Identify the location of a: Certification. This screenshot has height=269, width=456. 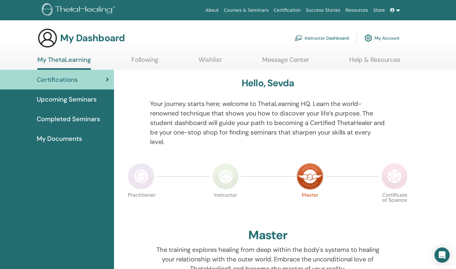
(287, 10).